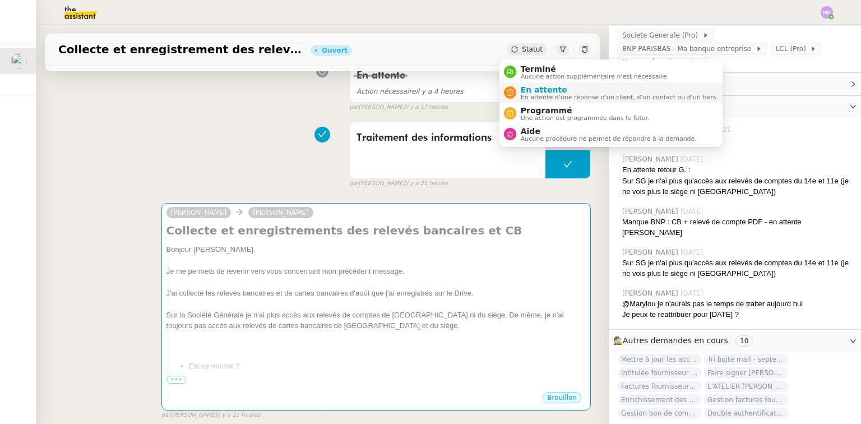  I want to click on div: 🕵️Autres demandes en cours 10, so click(734, 340).